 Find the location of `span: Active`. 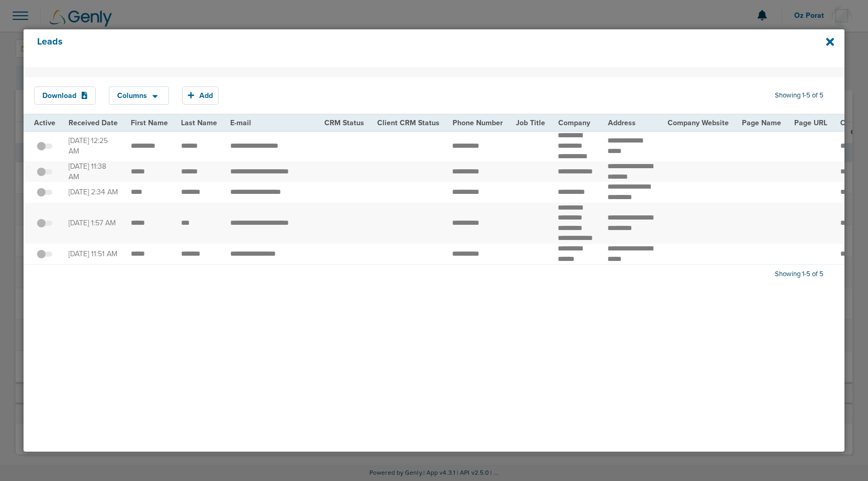

span: Active is located at coordinates (44, 123).